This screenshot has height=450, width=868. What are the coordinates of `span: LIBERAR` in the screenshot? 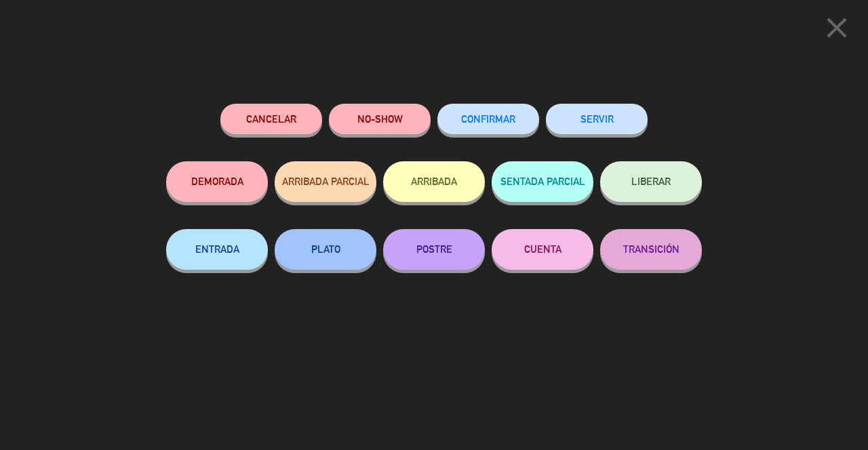 It's located at (651, 181).